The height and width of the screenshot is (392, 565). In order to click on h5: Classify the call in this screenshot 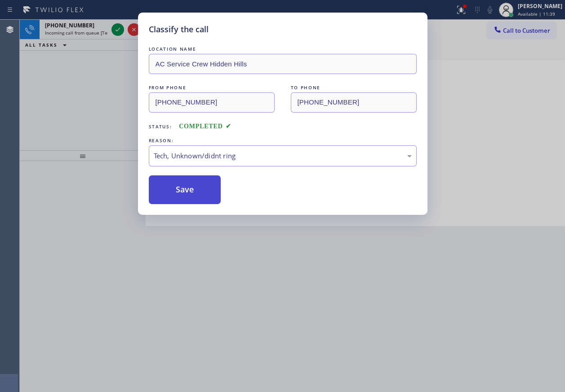, I will do `click(178, 29)`.